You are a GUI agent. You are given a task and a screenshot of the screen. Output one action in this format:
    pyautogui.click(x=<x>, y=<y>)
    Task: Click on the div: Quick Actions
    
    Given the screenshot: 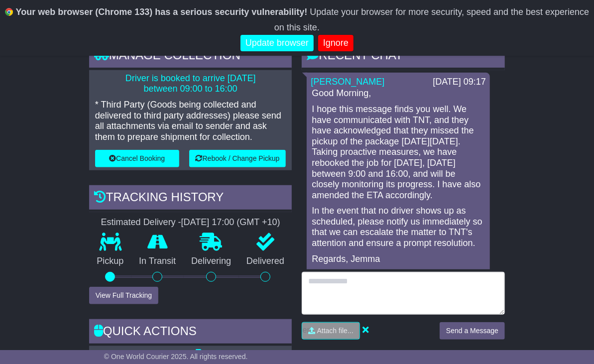 What is the action you would take?
    pyautogui.click(x=191, y=332)
    